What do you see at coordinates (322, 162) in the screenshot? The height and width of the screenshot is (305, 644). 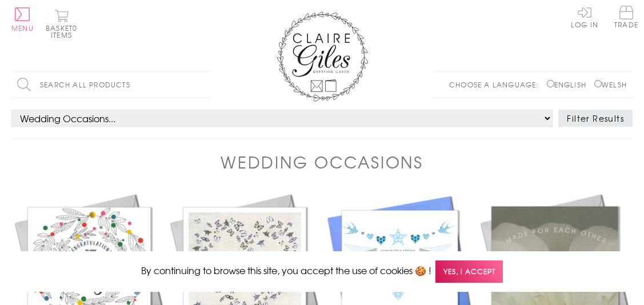 I see `h1: Wedding Occasions` at bounding box center [322, 162].